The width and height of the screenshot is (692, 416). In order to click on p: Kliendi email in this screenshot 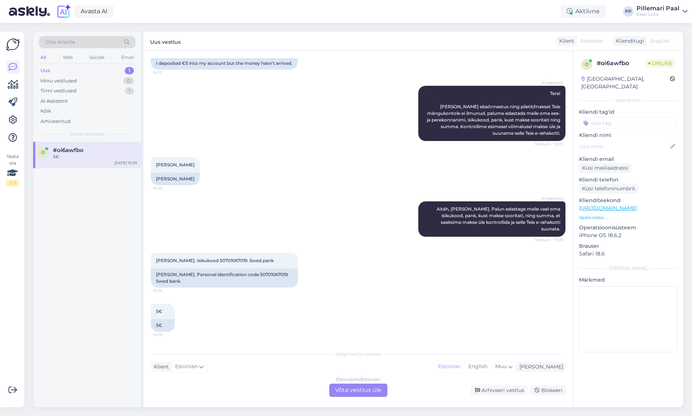, I will do `click(628, 159)`.